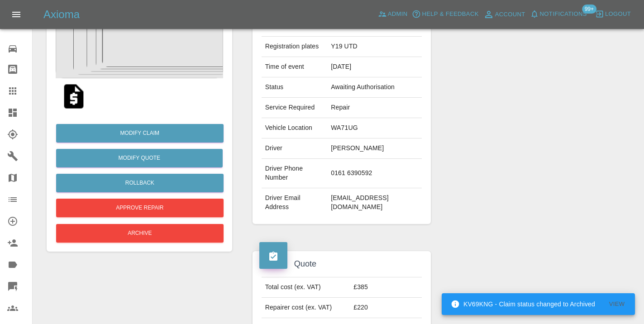  What do you see at coordinates (450, 14) in the screenshot?
I see `span: Help & Feedback` at bounding box center [450, 14].